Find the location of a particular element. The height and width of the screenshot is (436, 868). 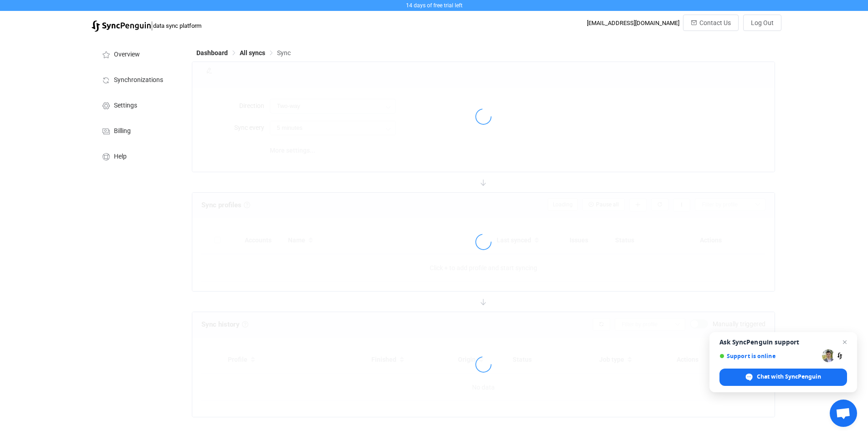

a: Synchronizations is located at coordinates (137, 79).